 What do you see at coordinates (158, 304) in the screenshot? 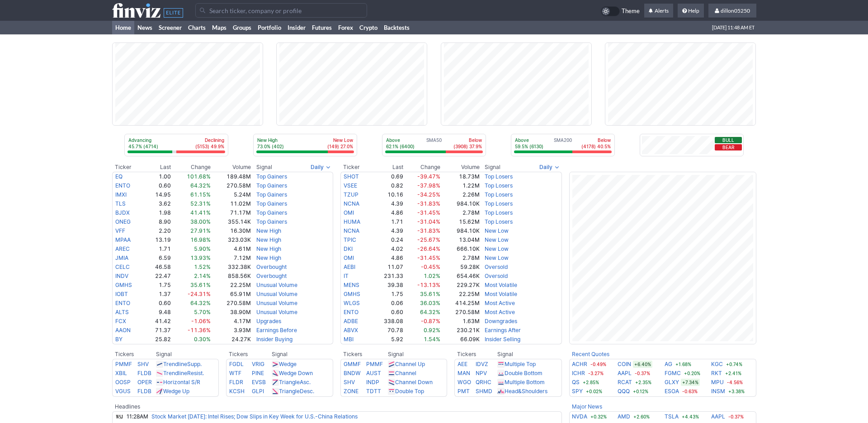
I see `td: 0.60` at bounding box center [158, 304].